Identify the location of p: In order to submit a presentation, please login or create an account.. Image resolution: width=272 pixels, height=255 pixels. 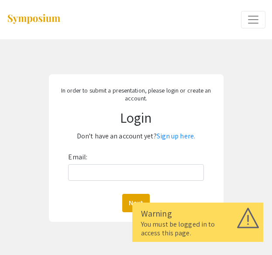
(136, 94).